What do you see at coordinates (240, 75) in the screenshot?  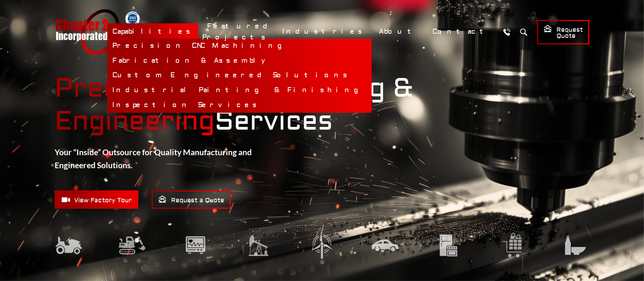 I see `a: Custom Engineered Solutions` at bounding box center [240, 75].